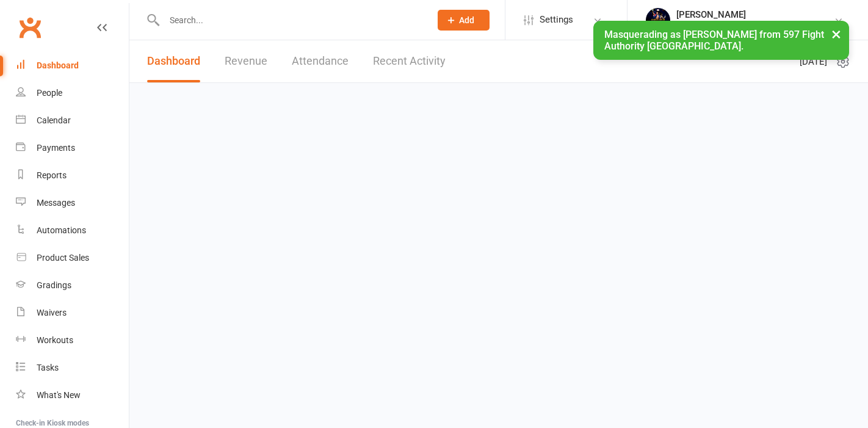 The image size is (868, 428). What do you see at coordinates (658, 20) in the screenshot?
I see `img: thumb_image1741046124.png` at bounding box center [658, 20].